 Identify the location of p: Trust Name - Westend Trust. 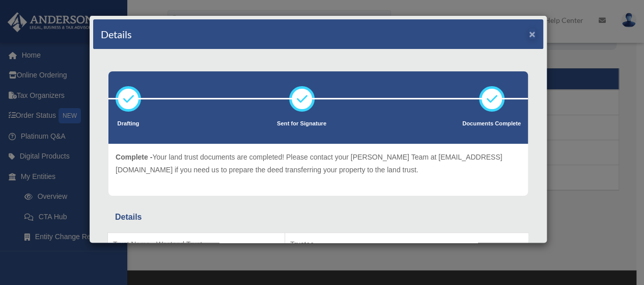
(196, 244).